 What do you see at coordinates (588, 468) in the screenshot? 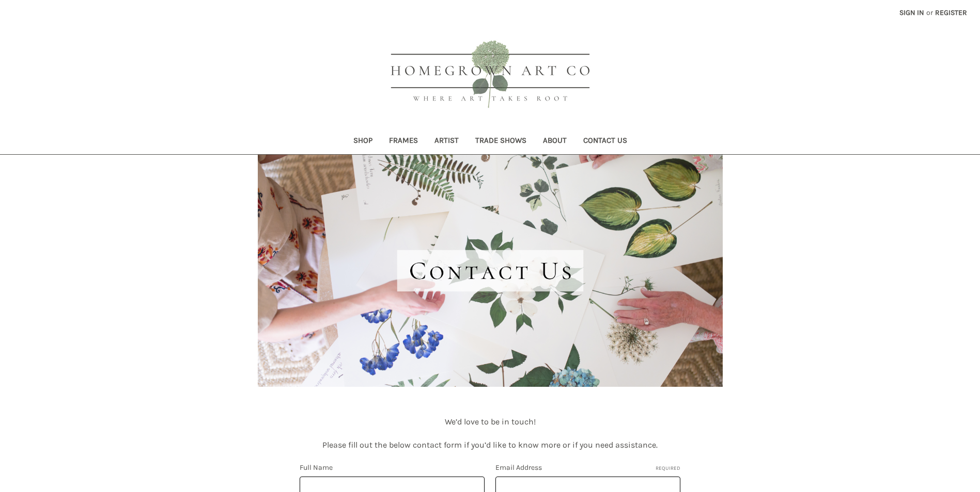
I see `label: Email Address` at bounding box center [588, 468].